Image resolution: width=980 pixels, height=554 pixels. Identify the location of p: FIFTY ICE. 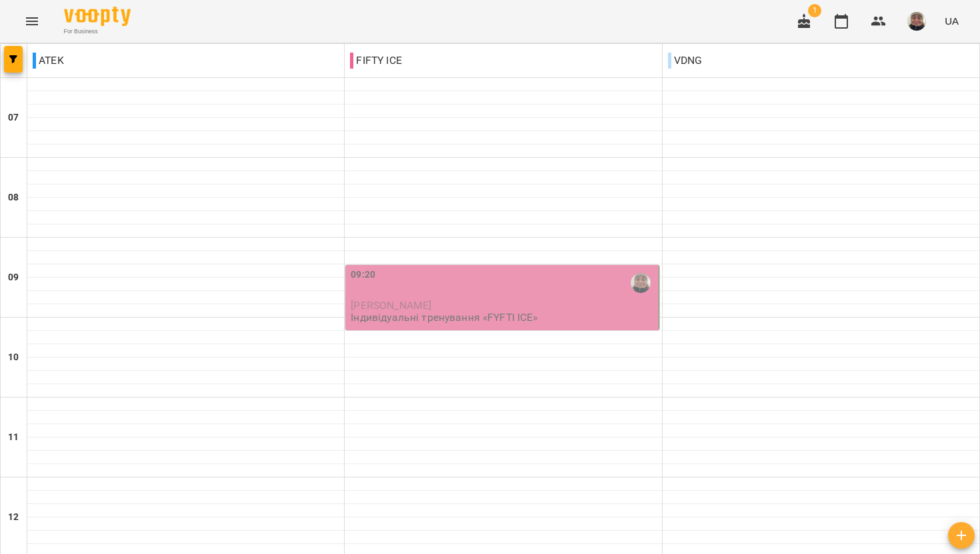
(375, 60).